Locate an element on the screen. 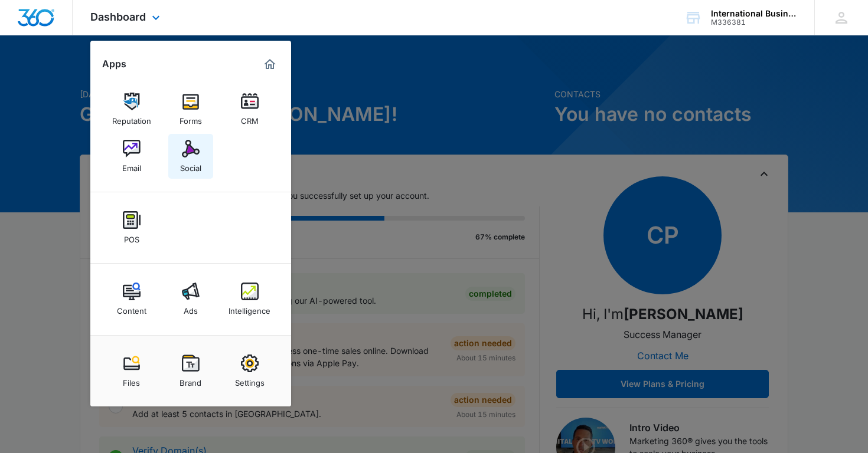  div: Ads is located at coordinates (190, 308).